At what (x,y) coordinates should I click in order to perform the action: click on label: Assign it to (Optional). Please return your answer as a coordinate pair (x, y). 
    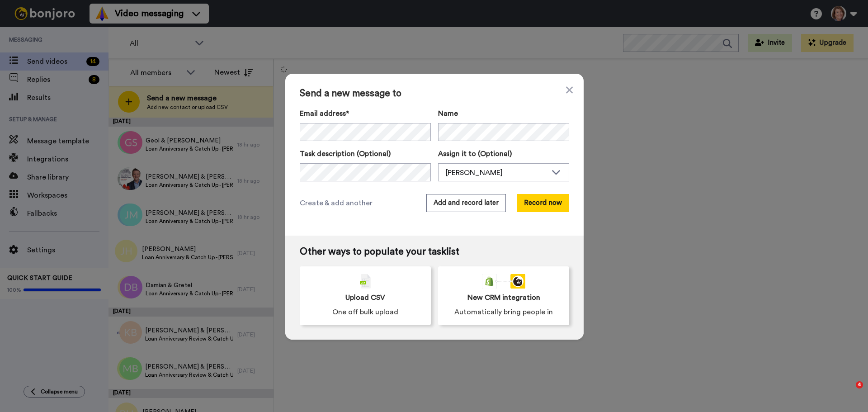
    Looking at the image, I should click on (504, 154).